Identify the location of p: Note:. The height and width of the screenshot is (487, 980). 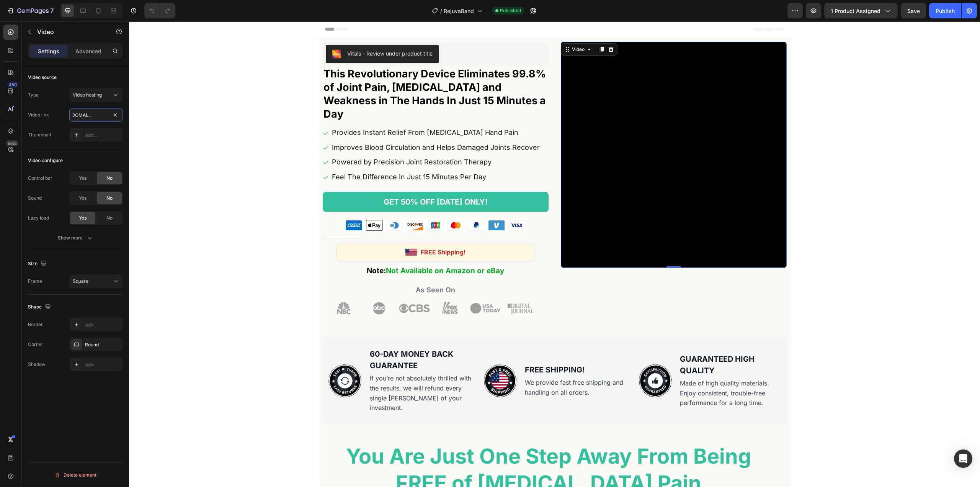
(307, 250).